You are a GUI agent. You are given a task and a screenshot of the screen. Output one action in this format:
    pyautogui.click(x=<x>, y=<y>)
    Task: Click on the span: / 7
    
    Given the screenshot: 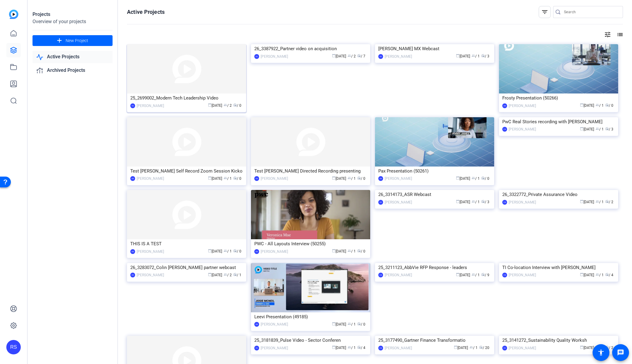 What is the action you would take?
    pyautogui.click(x=361, y=56)
    